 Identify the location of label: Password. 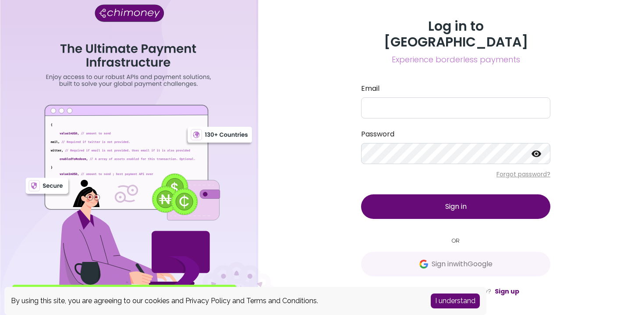
(456, 134).